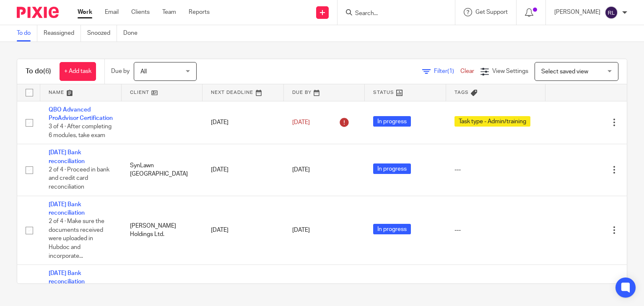  What do you see at coordinates (611, 13) in the screenshot?
I see `img: svg%3E` at bounding box center [611, 13].